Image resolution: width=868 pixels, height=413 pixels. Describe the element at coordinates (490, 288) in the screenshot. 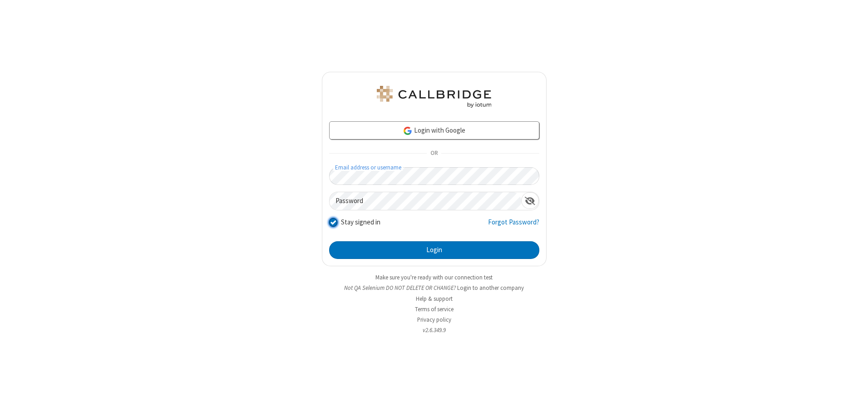

I see `button: Login to another company` at that location.